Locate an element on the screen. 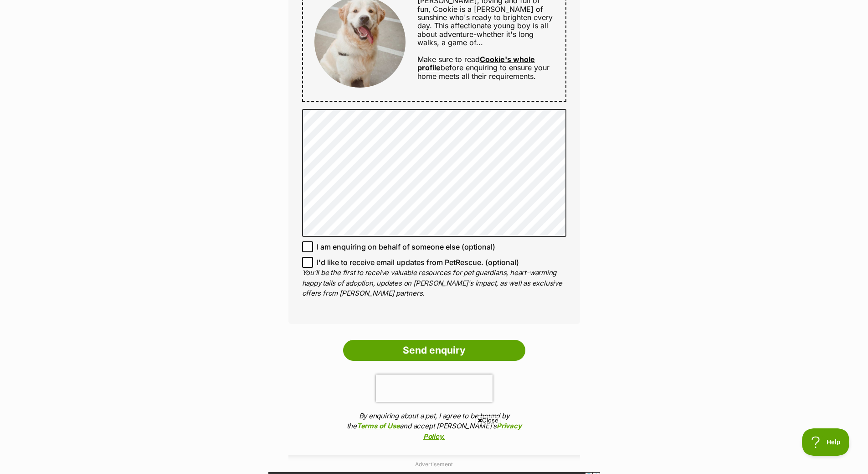 This screenshot has height=474, width=868. p: You'll be the first to receive valuable resources for pet guardians, heart-warming happy tails of... is located at coordinates (434, 283).